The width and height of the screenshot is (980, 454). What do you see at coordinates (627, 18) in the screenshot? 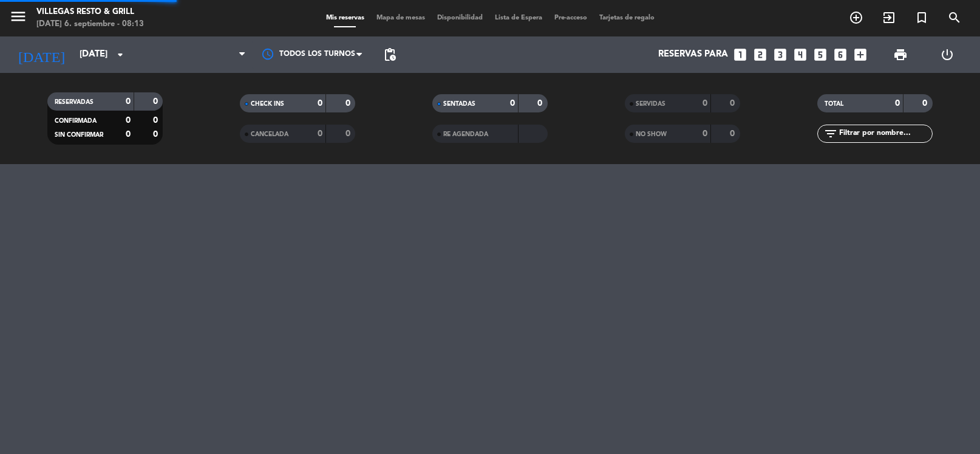
I see `span: Tarjetas de regalo` at bounding box center [627, 18].